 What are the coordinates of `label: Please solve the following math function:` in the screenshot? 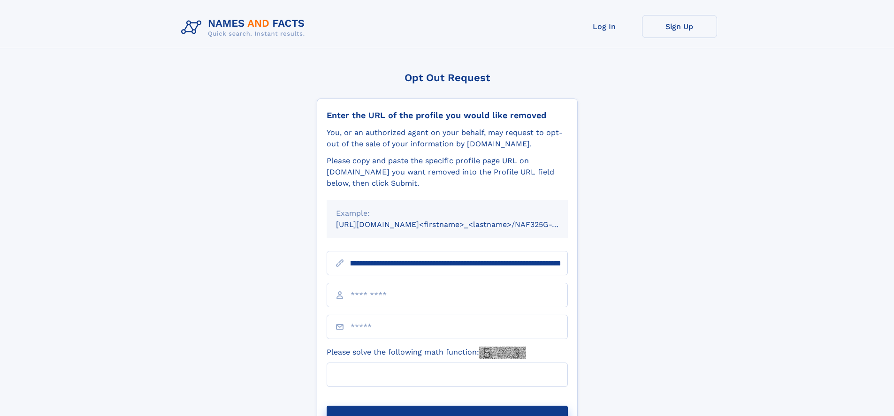 It's located at (426, 353).